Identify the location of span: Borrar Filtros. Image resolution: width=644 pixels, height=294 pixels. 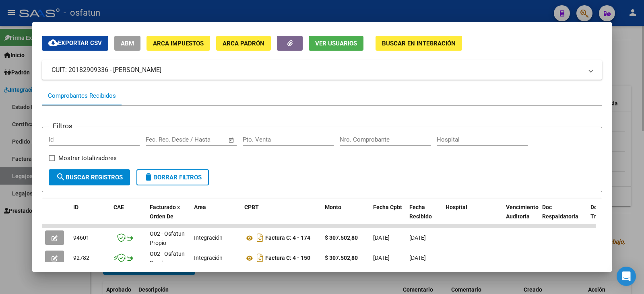
(173, 177).